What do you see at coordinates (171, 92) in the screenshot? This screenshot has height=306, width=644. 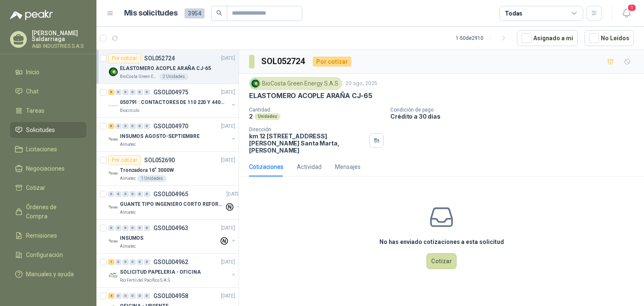 I see `p: GSOL004975` at bounding box center [171, 92].